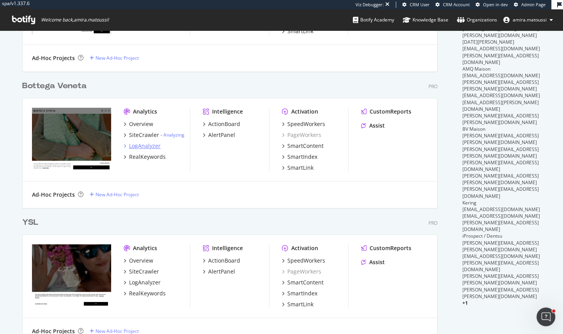 The width and height of the screenshot is (563, 334). What do you see at coordinates (370, 5) in the screenshot?
I see `div: Viz Debugger:` at bounding box center [370, 5].